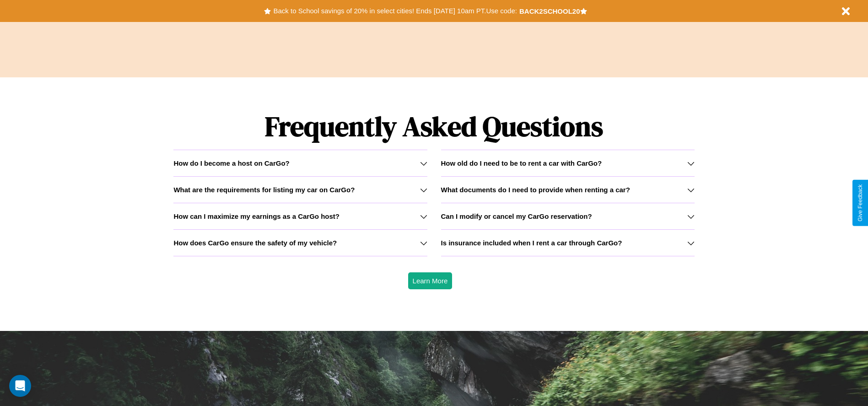 This screenshot has height=406, width=868. Describe the element at coordinates (516, 216) in the screenshot. I see `h3: Can I modify or cancel my CarGo reservation?` at that location.